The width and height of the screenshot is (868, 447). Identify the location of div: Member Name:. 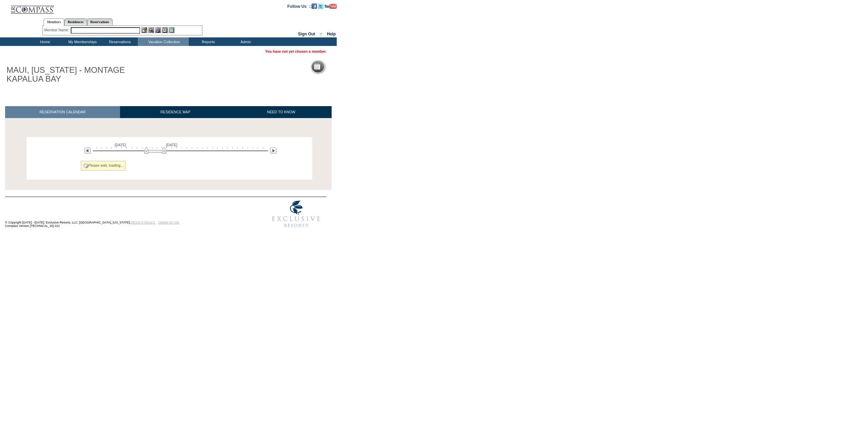
(57, 30).